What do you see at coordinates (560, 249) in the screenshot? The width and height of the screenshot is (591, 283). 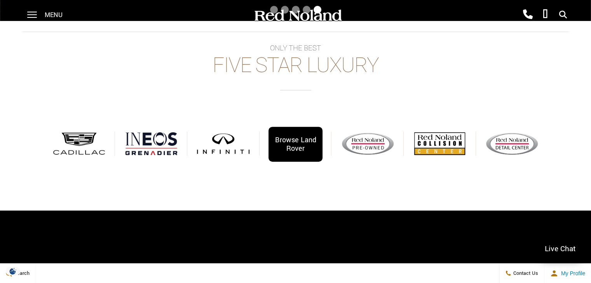 I see `span: Live Chat` at bounding box center [560, 249].